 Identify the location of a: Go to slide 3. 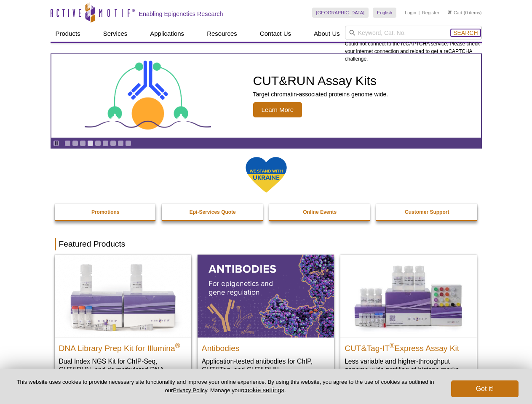
(83, 143).